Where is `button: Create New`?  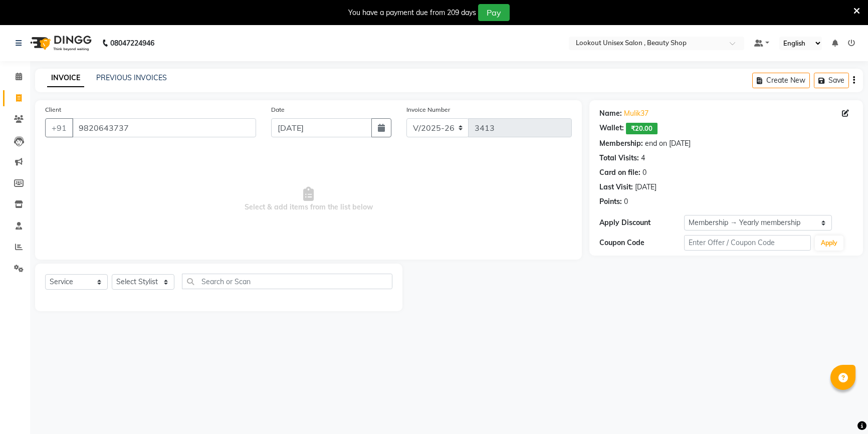 button: Create New is located at coordinates (780, 80).